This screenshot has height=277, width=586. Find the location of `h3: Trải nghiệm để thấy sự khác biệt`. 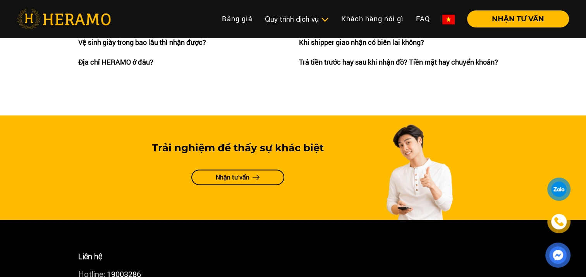

h3: Trải nghiệm để thấy sự khác biệt is located at coordinates (238, 148).